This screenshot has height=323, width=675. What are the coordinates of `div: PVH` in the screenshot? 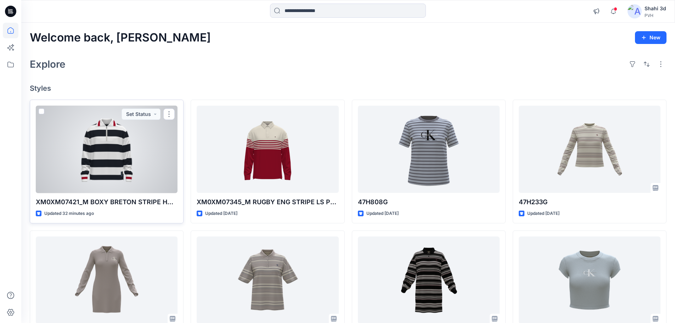 It's located at (656, 15).